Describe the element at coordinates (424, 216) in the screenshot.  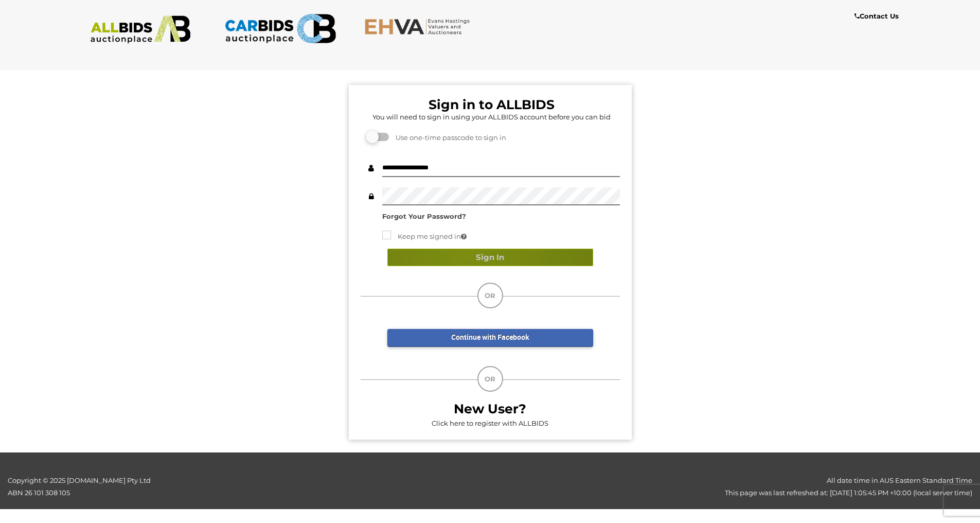
I see `a: Forgot Your Password?` at that location.